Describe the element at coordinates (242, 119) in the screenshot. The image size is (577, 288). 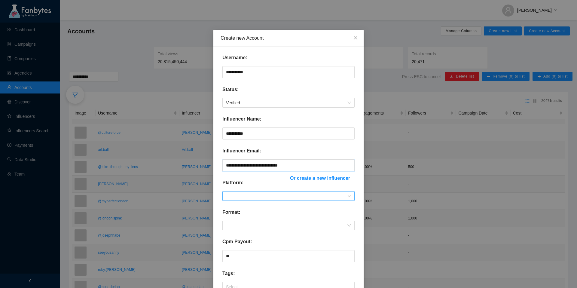
I see `p: Influencer Name:` at that location.